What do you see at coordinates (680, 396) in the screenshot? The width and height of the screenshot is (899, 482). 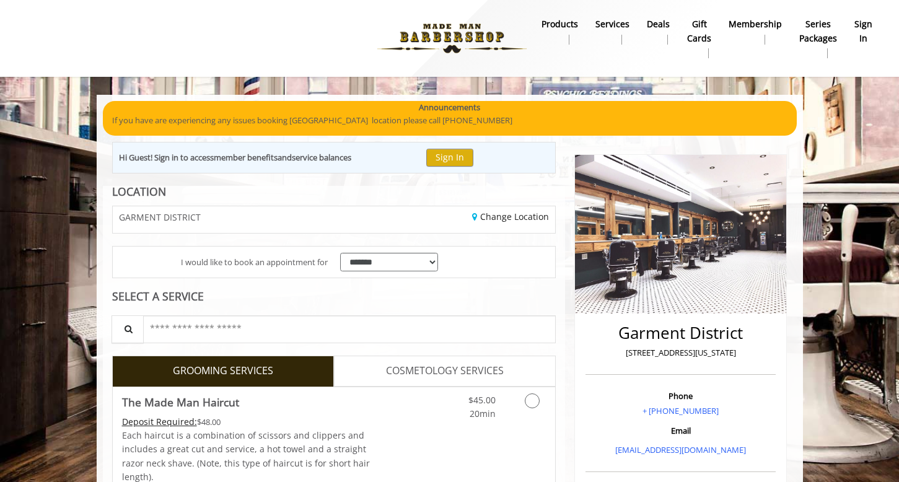 I see `h3: Phone` at bounding box center [680, 396].